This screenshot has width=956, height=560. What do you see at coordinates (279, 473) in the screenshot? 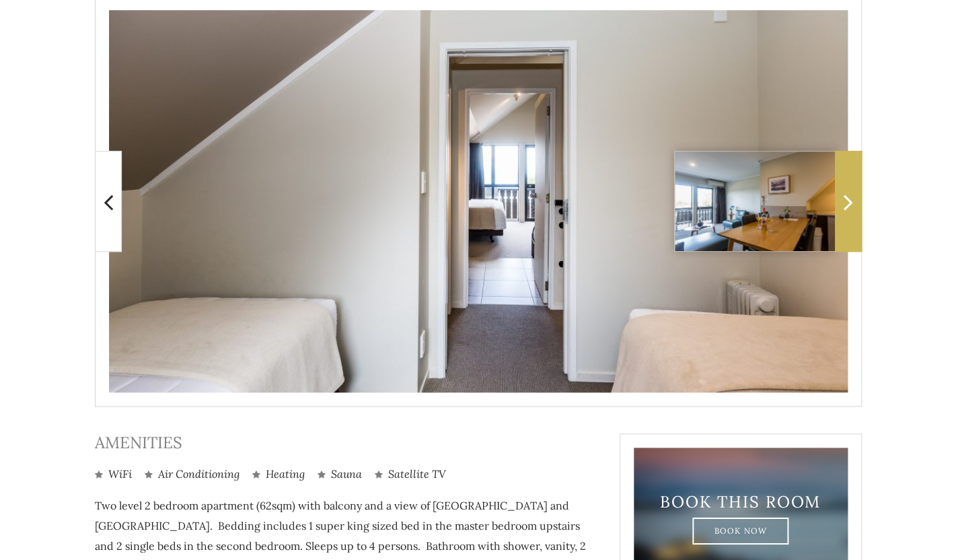
I see `li: Heating` at bounding box center [279, 473].